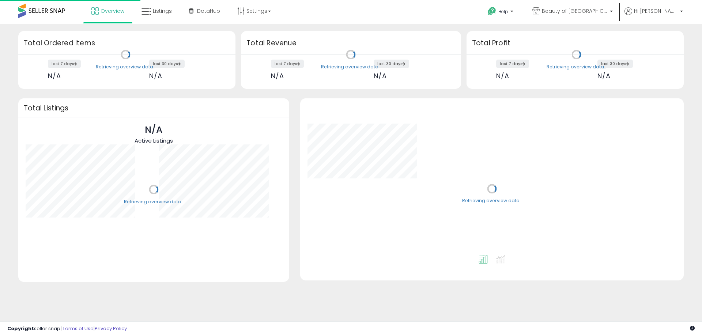 Image resolution: width=702 pixels, height=336 pixels. I want to click on span: Help, so click(503, 11).